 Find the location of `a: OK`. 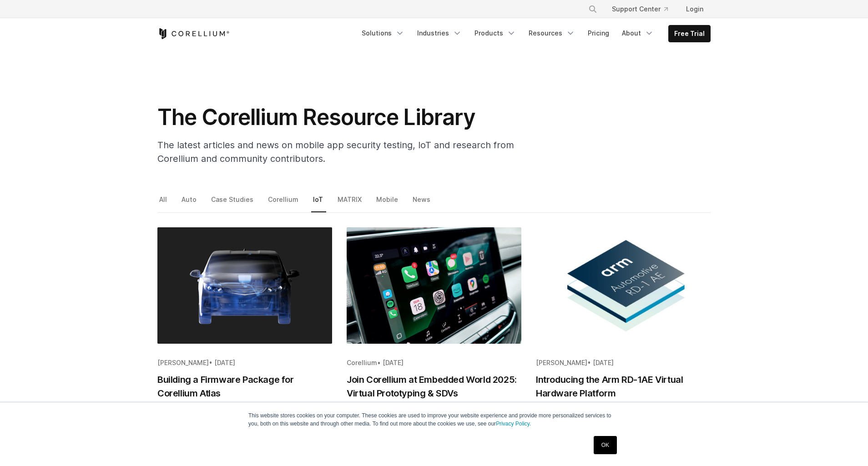

a: OK is located at coordinates (605, 445).